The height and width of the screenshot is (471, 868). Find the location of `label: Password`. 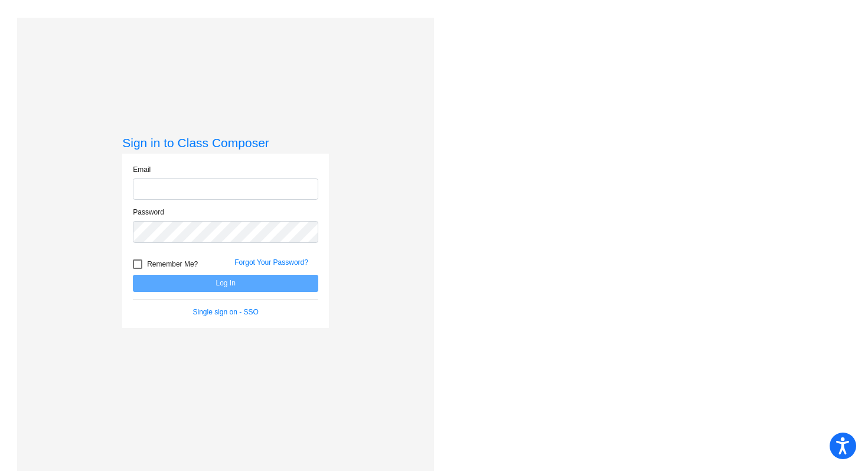

label: Password is located at coordinates (149, 212).